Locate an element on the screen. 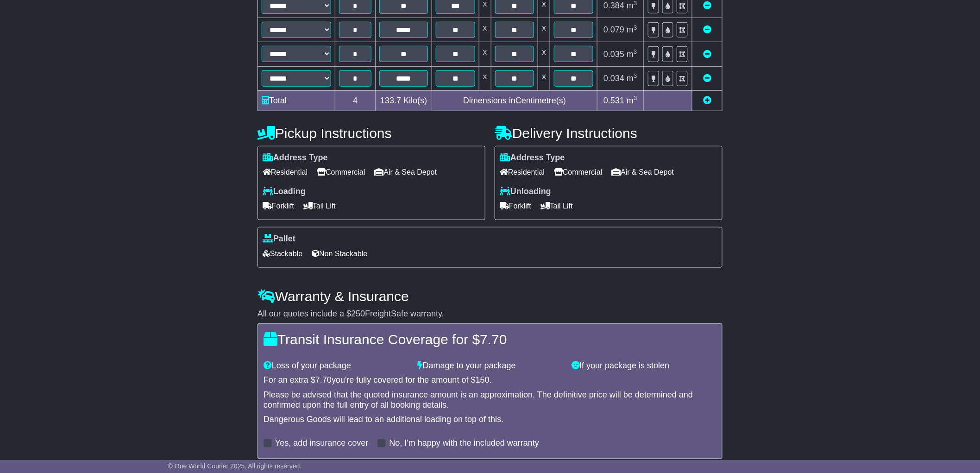 This screenshot has height=473, width=980. span: Non Stackable is located at coordinates (339, 254).